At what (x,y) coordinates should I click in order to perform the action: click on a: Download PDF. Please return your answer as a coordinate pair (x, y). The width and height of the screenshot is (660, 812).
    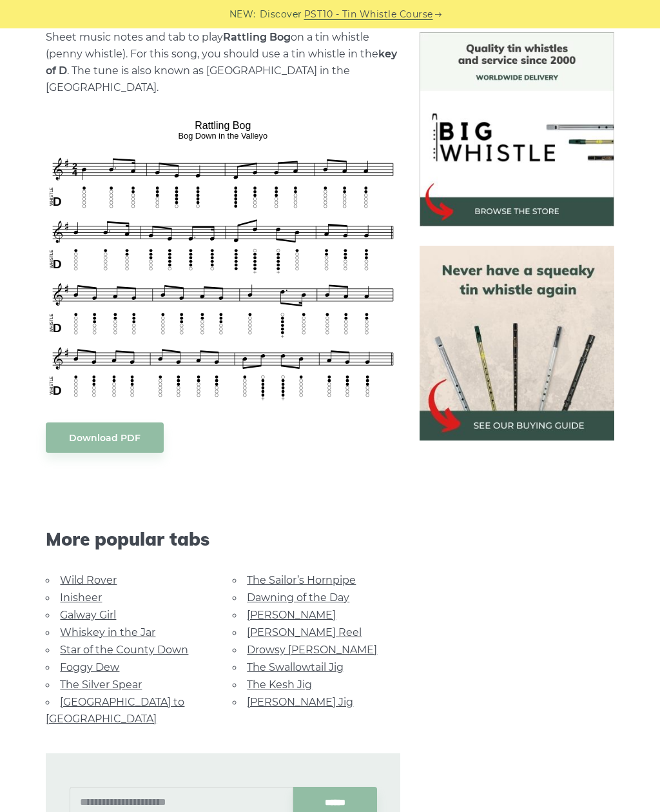
    Looking at the image, I should click on (105, 437).